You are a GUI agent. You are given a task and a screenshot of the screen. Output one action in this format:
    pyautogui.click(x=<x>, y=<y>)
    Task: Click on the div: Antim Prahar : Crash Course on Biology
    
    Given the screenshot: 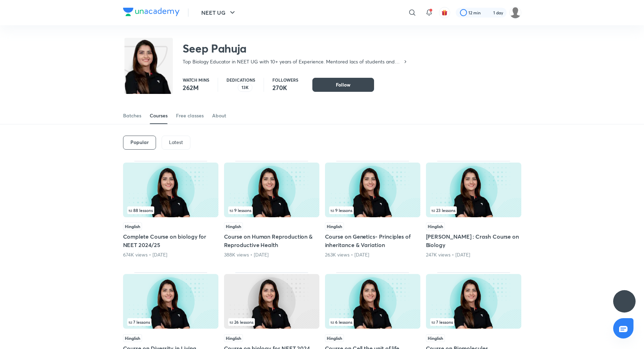 What is the action you would take?
    pyautogui.click(x=473, y=209)
    